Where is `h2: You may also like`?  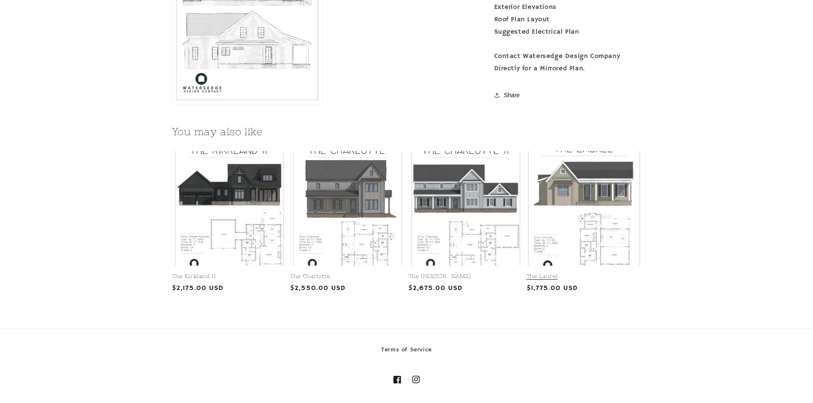
h2: You may also like is located at coordinates (407, 131).